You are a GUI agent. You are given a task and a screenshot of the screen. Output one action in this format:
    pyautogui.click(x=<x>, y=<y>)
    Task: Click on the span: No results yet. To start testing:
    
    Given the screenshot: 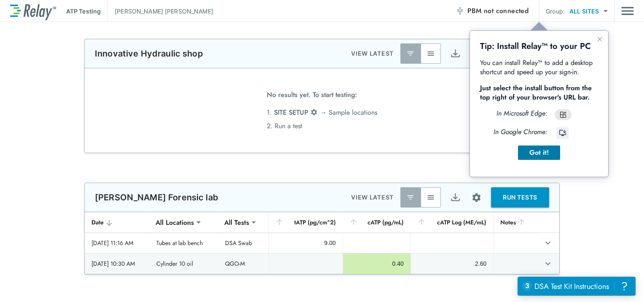 What is the action you would take?
    pyautogui.click(x=312, y=97)
    